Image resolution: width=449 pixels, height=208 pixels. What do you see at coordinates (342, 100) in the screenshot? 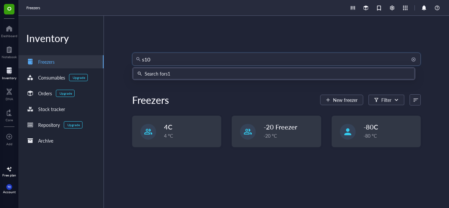
I see `button: New freezer` at bounding box center [342, 100].